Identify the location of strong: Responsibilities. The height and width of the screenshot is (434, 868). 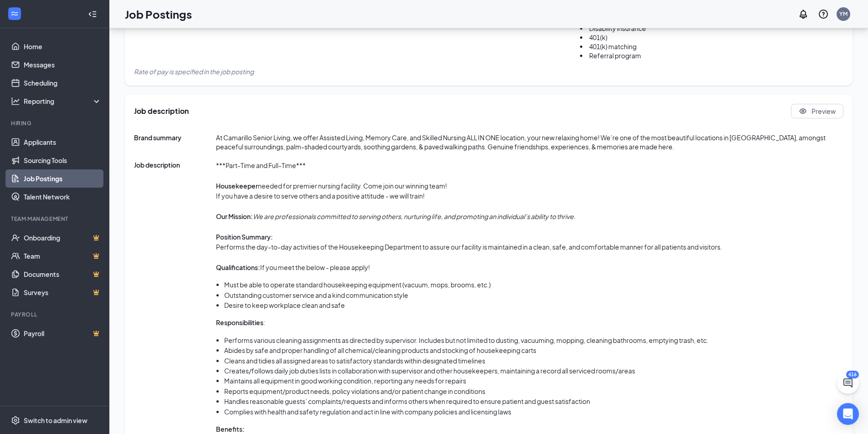
(239, 322).